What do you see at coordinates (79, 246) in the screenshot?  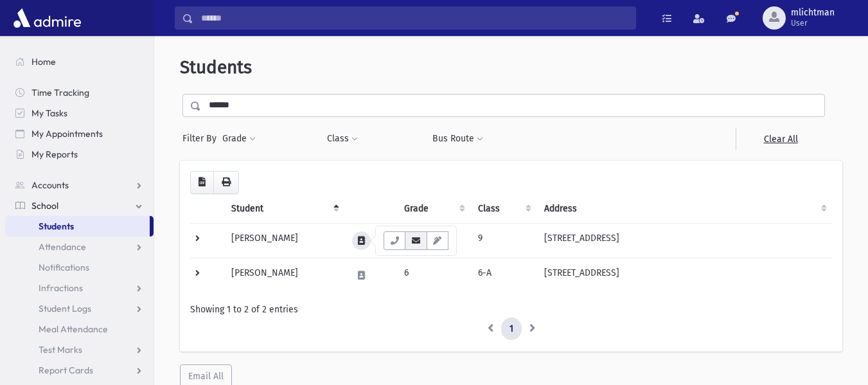 I see `a: Attendance` at bounding box center [79, 246].